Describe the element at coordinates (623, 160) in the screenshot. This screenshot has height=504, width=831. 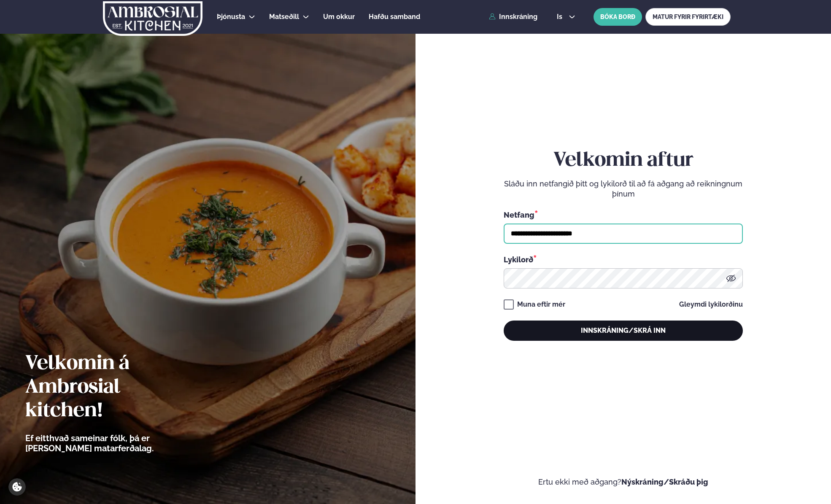
I see `h2: Velkomin aftur` at that location.